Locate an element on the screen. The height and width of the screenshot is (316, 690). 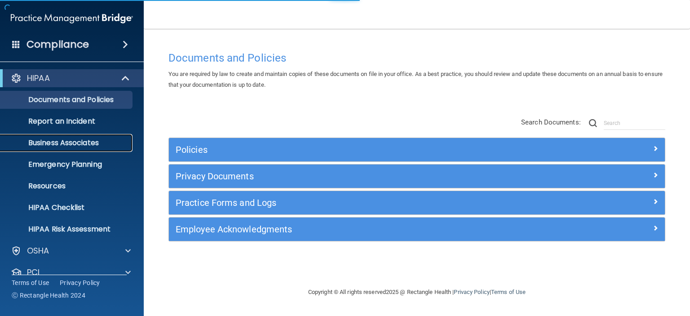
p: Emergency Planning is located at coordinates (67, 164).